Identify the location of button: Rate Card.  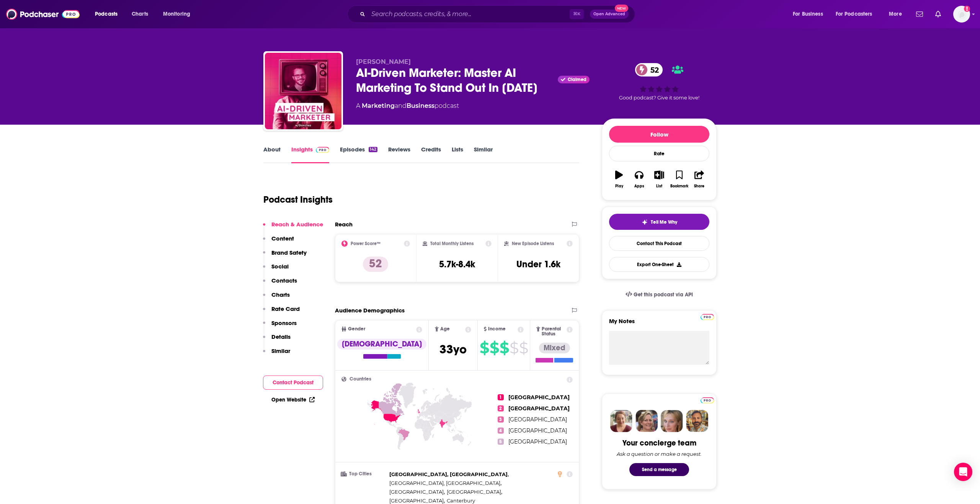
(281, 312).